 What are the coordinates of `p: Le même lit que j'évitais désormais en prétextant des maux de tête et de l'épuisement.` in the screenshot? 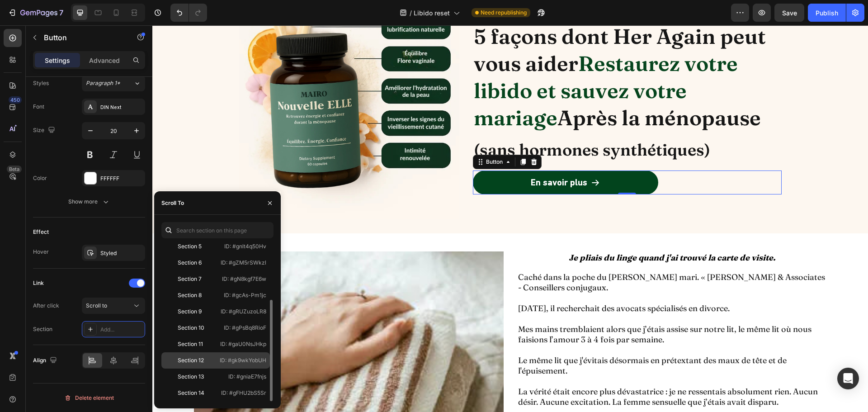 It's located at (520, 340).